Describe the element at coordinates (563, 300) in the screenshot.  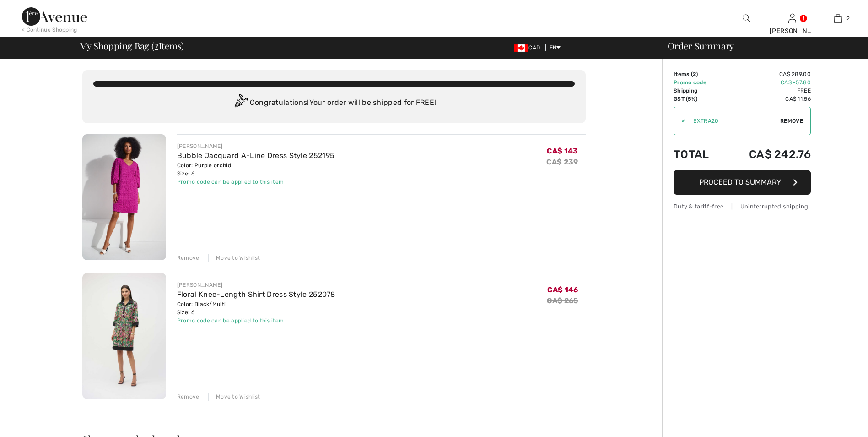
I see `s: CA$ 265` at that location.